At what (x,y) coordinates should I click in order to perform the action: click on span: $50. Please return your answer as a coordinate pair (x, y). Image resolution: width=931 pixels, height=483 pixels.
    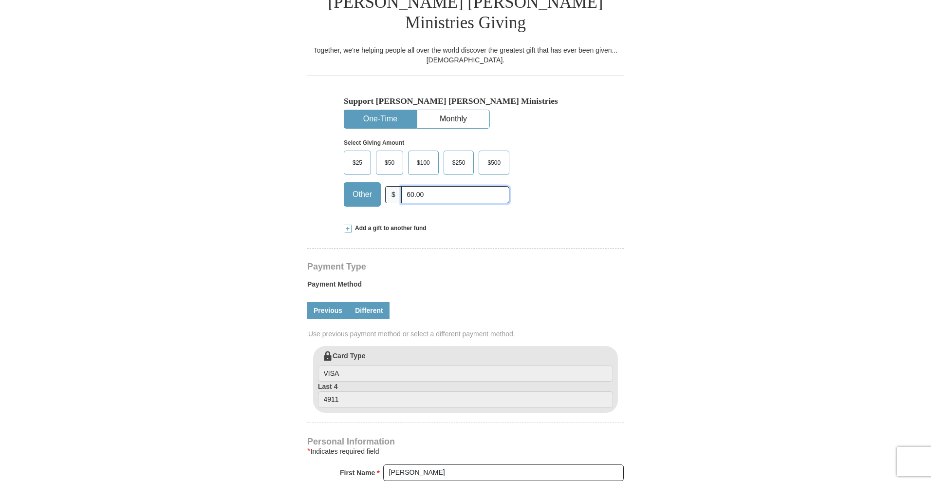
    Looking at the image, I should click on (390, 163).